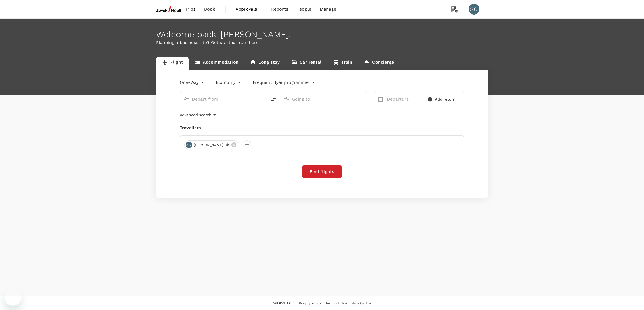 The height and width of the screenshot is (310, 644). What do you see at coordinates (190, 9) in the screenshot?
I see `span: Trips` at bounding box center [190, 9].